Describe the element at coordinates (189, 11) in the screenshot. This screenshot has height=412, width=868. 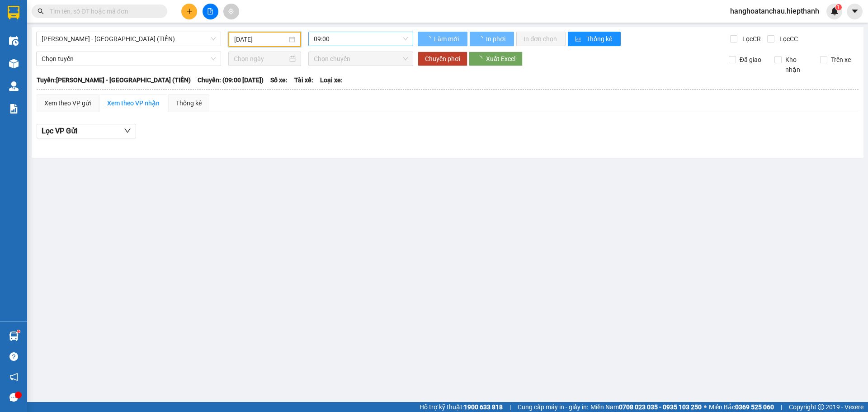
I see `button: plus` at that location.